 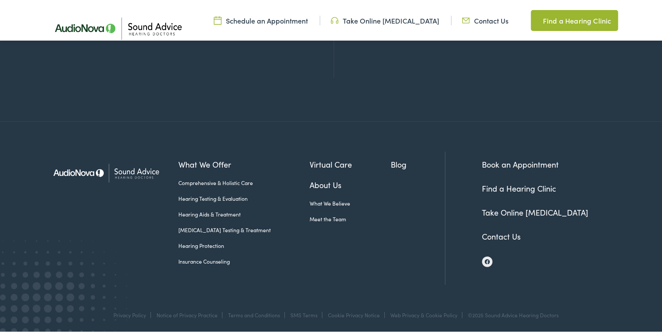 What do you see at coordinates (424, 313) in the screenshot?
I see `a: Web Privacy & Cookie Policy` at bounding box center [424, 313].